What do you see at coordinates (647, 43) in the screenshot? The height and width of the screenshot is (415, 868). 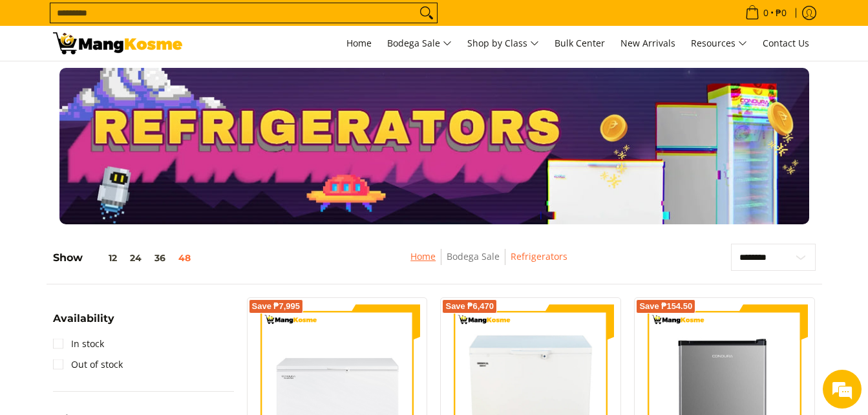 I see `span: New Arrivals` at bounding box center [647, 43].